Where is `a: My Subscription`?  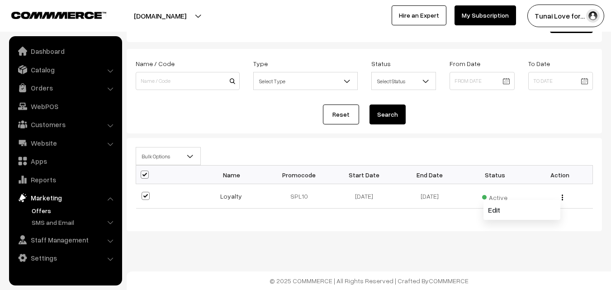 a: My Subscription is located at coordinates (485, 15).